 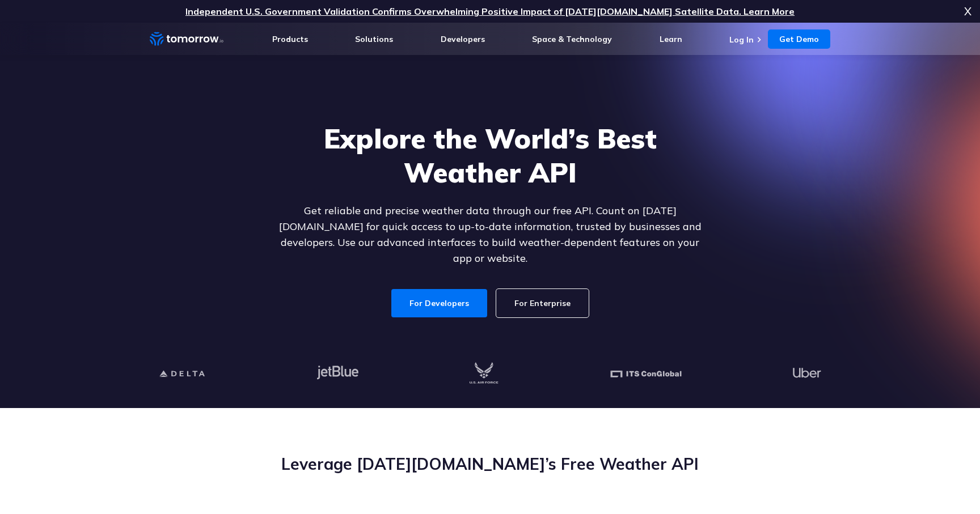 What do you see at coordinates (439, 304) in the screenshot?
I see `a: For Developers` at bounding box center [439, 304].